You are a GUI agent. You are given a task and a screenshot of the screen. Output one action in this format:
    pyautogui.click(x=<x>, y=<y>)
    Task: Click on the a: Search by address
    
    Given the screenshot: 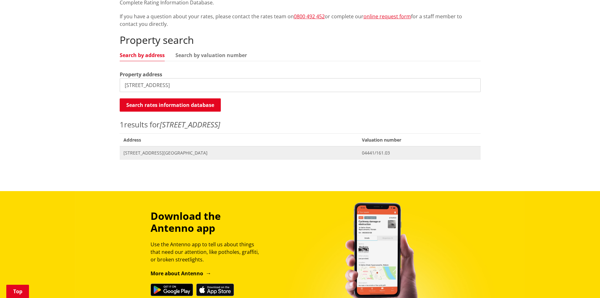 What is the action you would take?
    pyautogui.click(x=142, y=55)
    